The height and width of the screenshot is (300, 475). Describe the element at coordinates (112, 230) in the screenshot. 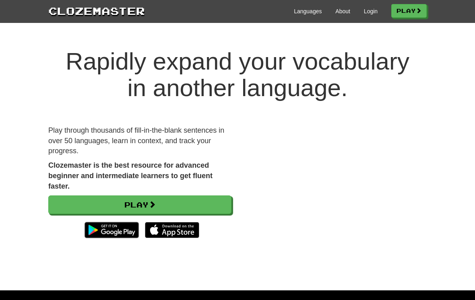

I see `img: Get it on Google Play` at that location.